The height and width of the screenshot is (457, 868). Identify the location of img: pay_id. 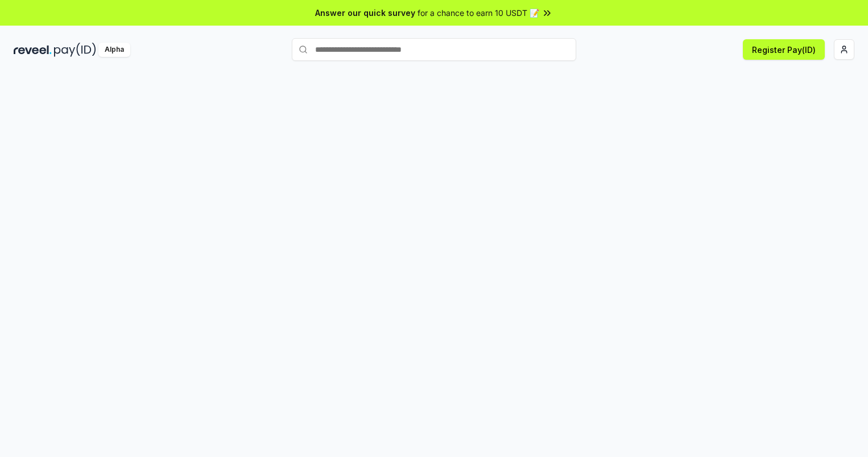
(75, 49).